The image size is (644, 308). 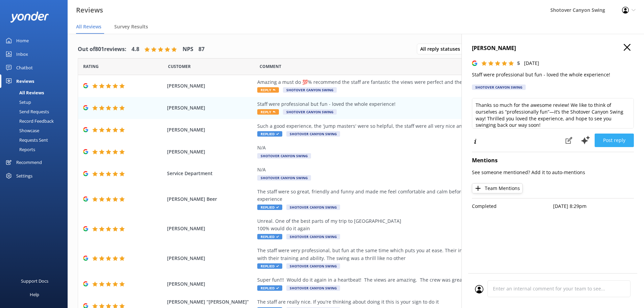 What do you see at coordinates (22, 41) in the screenshot?
I see `div: Home` at bounding box center [22, 41].